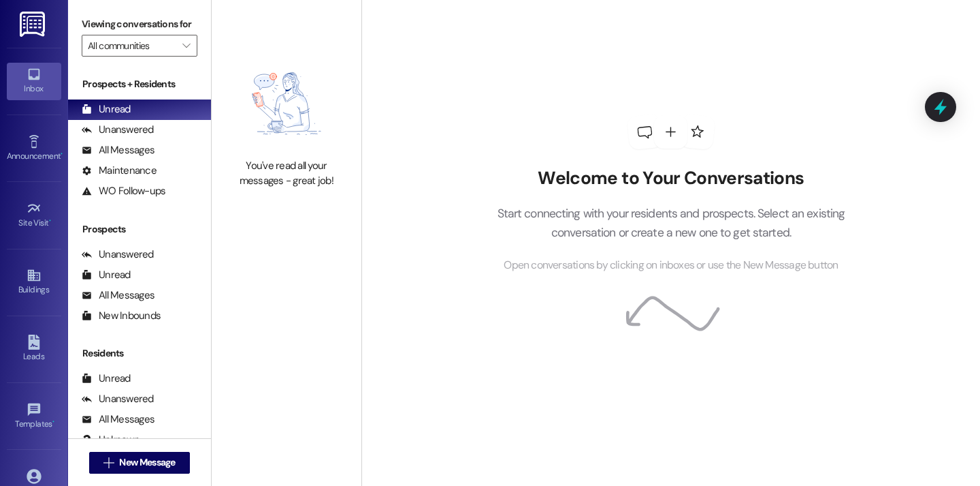  I want to click on a: Buildings, so click(34, 282).